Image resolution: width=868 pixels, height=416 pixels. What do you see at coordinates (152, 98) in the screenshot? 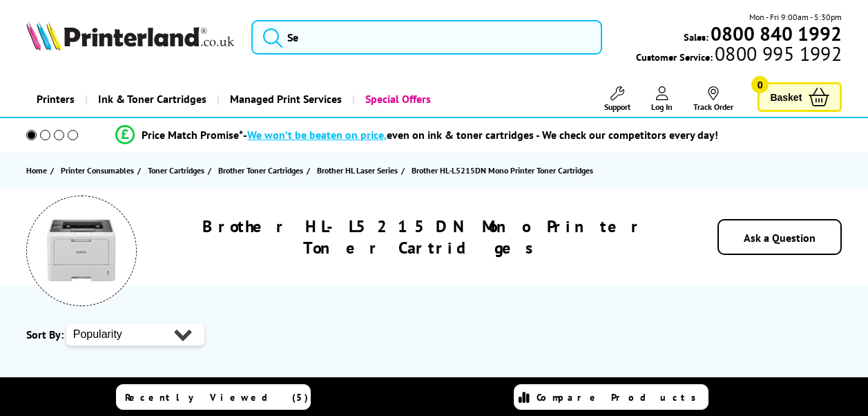
I see `span: Ink & Toner Cartridges` at bounding box center [152, 98].